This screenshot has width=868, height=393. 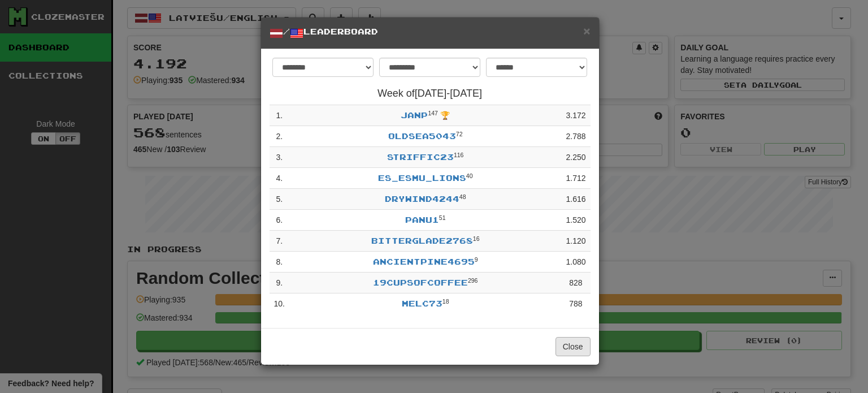 What do you see at coordinates (430, 33) in the screenshot?
I see `h5: / Leaderboard` at bounding box center [430, 33].